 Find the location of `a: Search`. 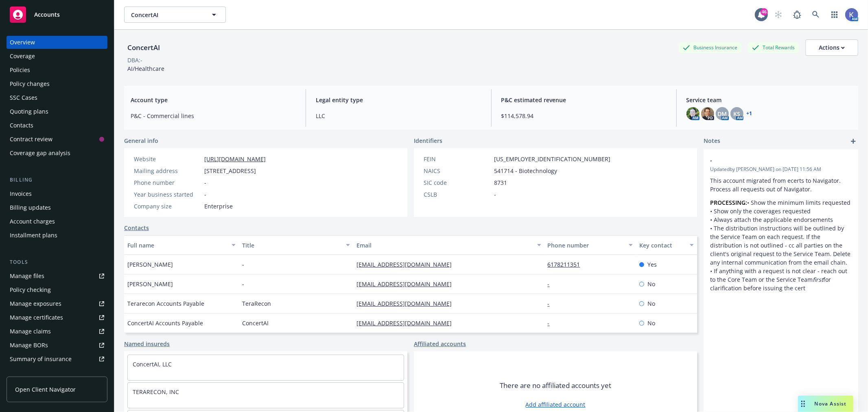

a: Search is located at coordinates (816, 14).